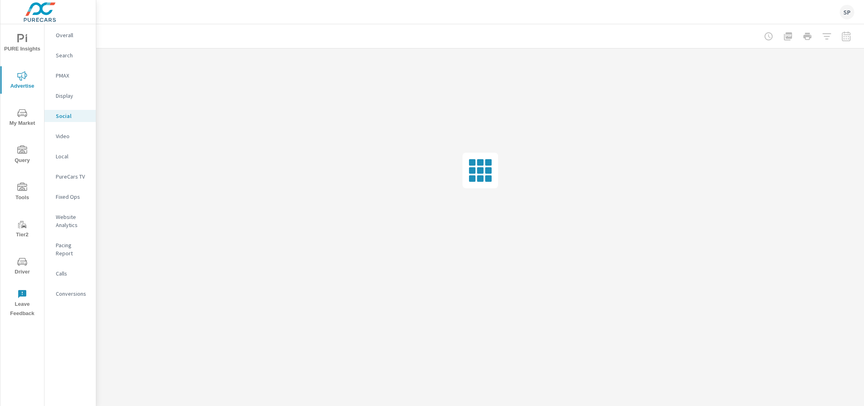 This screenshot has height=406, width=864. Describe the element at coordinates (70, 177) in the screenshot. I see `div: PureCars TV` at that location.